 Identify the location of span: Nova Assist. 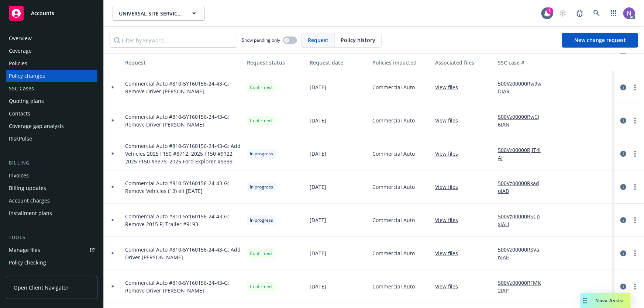
(610, 301).